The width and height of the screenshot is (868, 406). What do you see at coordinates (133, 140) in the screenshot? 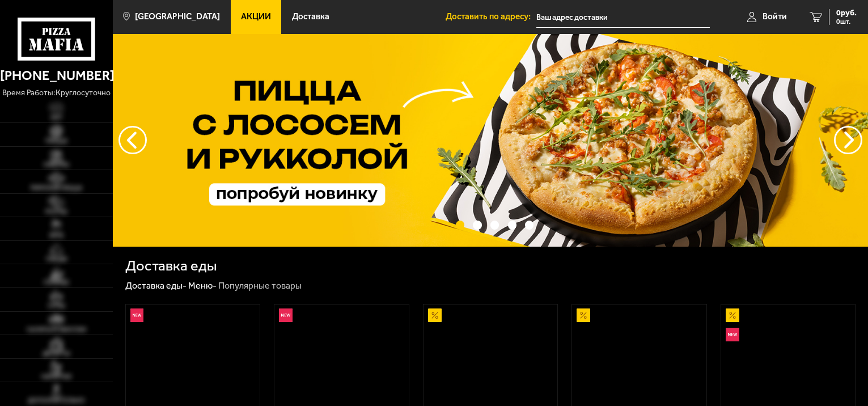
I see `button: следующий` at bounding box center [133, 140].